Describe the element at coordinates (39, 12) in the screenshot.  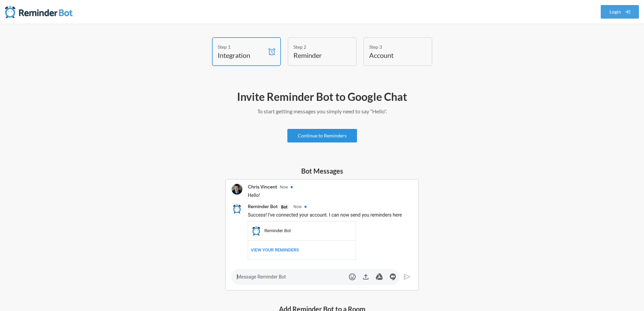
I see `img: Reminder Bot` at that location.